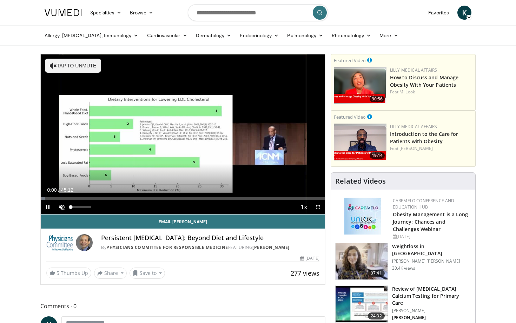  Describe the element at coordinates (69, 273) in the screenshot. I see `a: 5 Thumbs Up` at that location.